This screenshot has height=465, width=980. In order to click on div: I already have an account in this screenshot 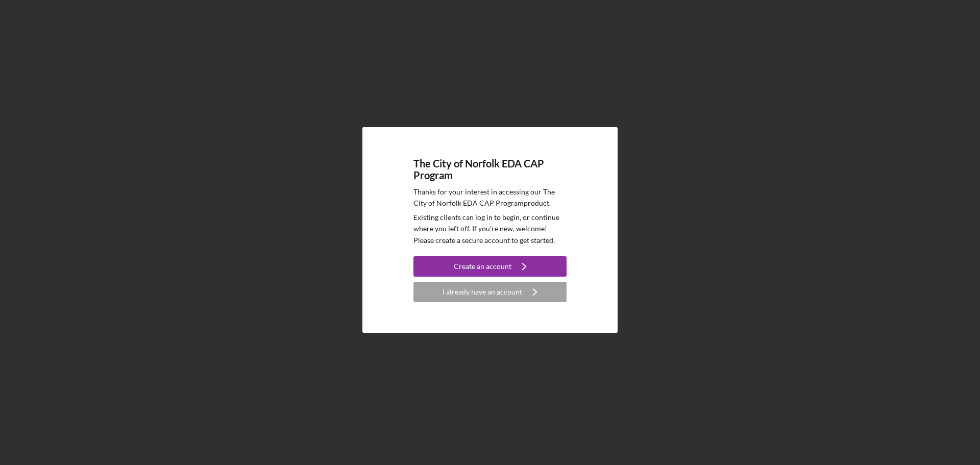, I will do `click(483, 292)`.